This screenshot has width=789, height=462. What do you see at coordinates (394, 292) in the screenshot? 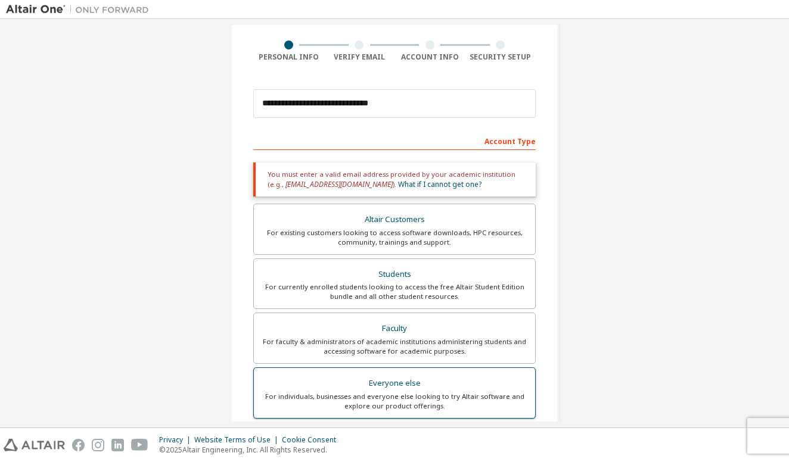
I see `div: For currently enrolled students looking to access the free Altair Student Edition bundle and all ...` at bounding box center [394, 292].